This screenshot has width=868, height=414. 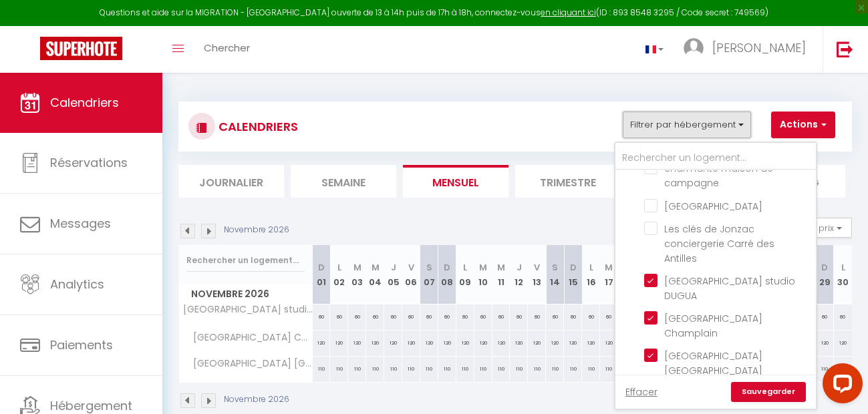 What do you see at coordinates (227, 48) in the screenshot?
I see `span: Chercher` at bounding box center [227, 48].